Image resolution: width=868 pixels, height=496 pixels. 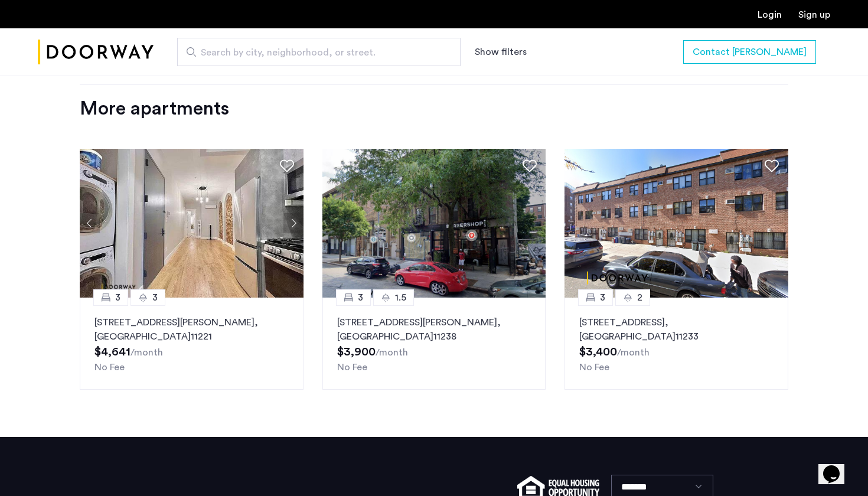 I want to click on span: $3,400, so click(x=598, y=352).